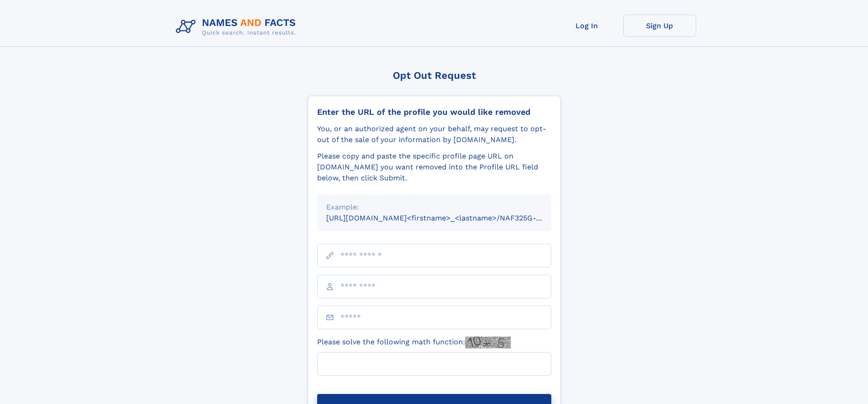 This screenshot has width=868, height=404. Describe the element at coordinates (434, 75) in the screenshot. I see `div: Opt Out Request` at that location.